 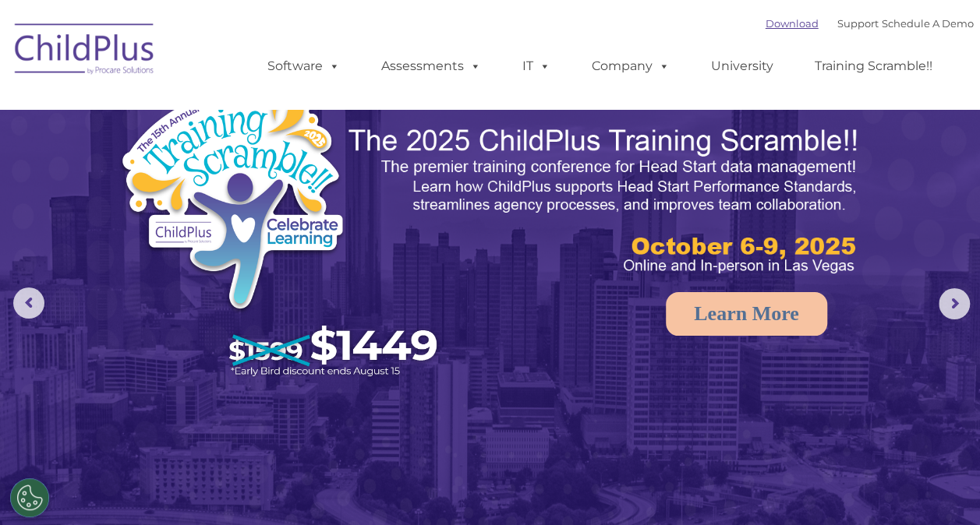 What do you see at coordinates (249, 172) in the screenshot?
I see `span: Phone number` at bounding box center [249, 172].